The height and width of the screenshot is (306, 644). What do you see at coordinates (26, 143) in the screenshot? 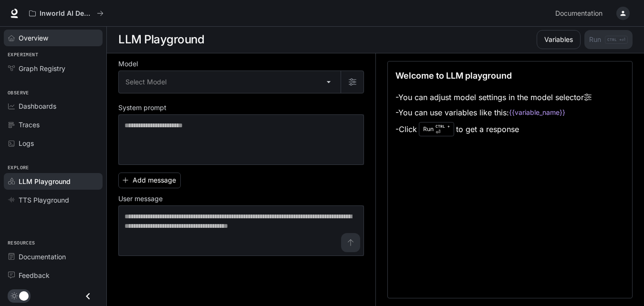
I see `span: Logs` at bounding box center [26, 143].